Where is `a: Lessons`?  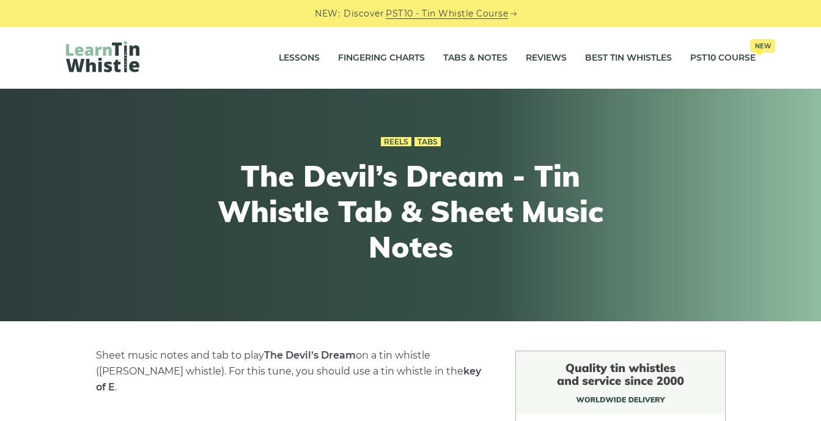
a: Lessons is located at coordinates (299, 58).